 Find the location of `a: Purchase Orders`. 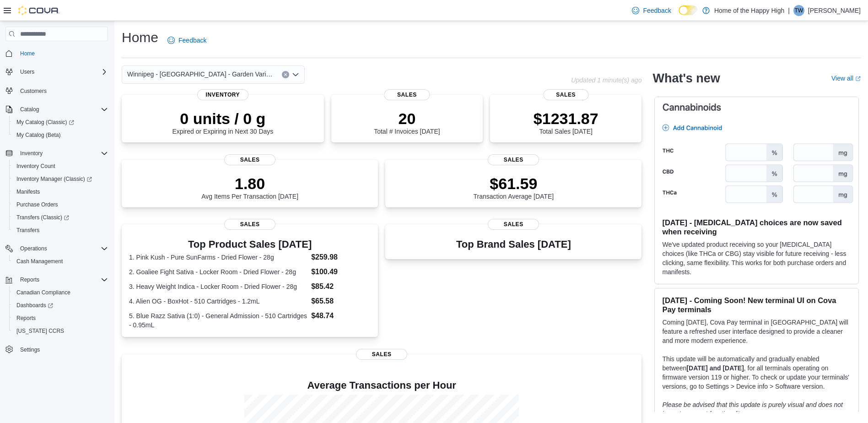

a: Purchase Orders is located at coordinates (37, 205).